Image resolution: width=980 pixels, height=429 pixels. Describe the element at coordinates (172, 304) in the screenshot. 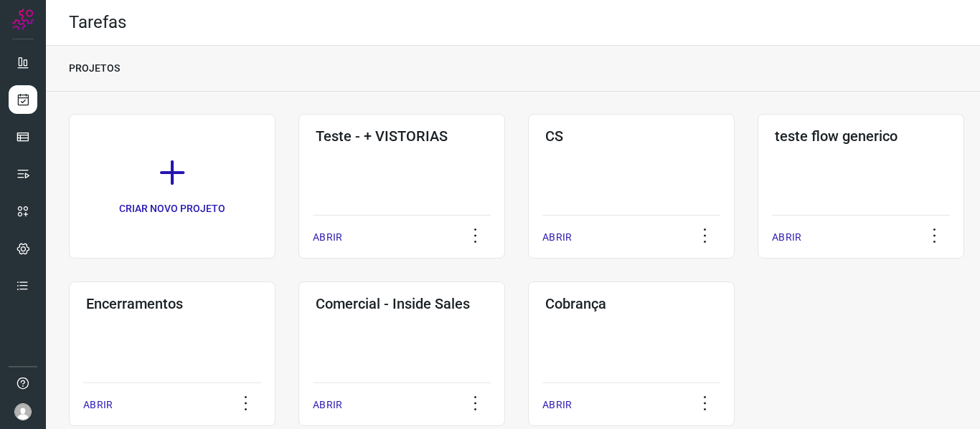

I see `h3: Encerramentos` at that location.